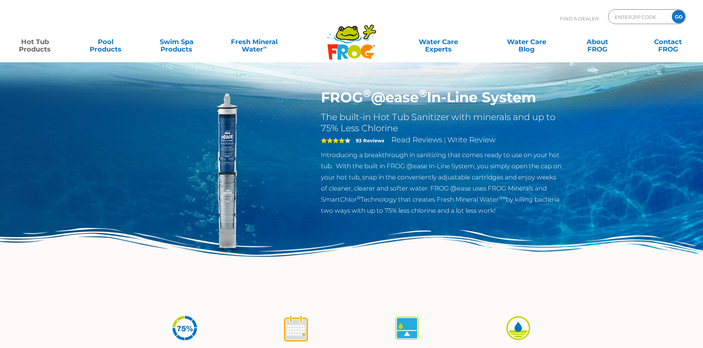 The image size is (703, 348). What do you see at coordinates (442, 123) in the screenshot?
I see `h2: The built-in Hot Tub Sanitizer with minerals and up to 75% Less Chlorine` at bounding box center [442, 123].